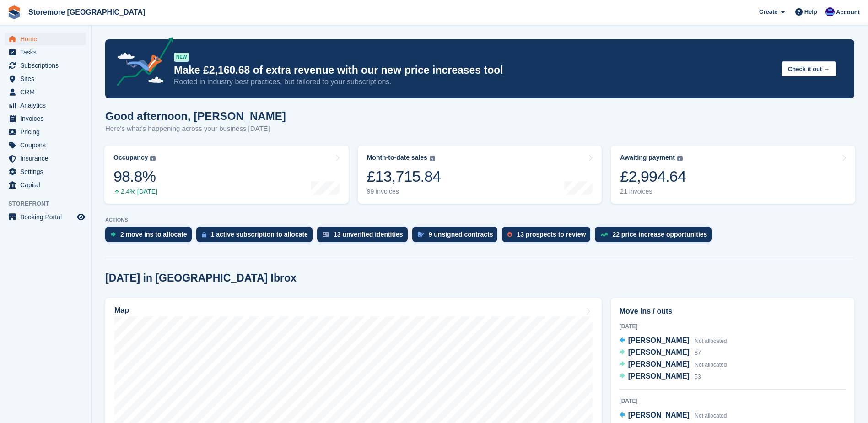 Image resolution: width=868 pixels, height=423 pixels. I want to click on p: Make £2,160.68 of extra revenue with our new price increases tool, so click(474, 70).